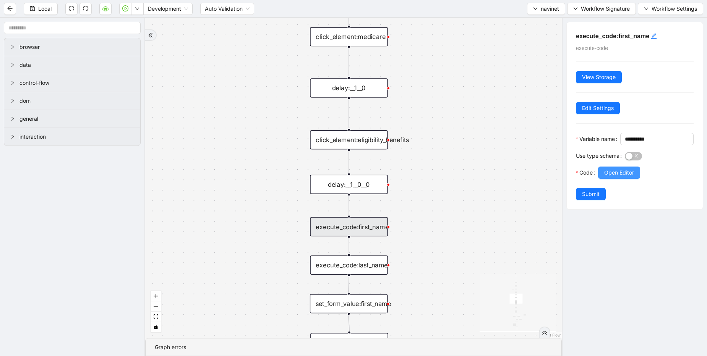 This screenshot has height=356, width=707. I want to click on button: Open Editor, so click(619, 173).